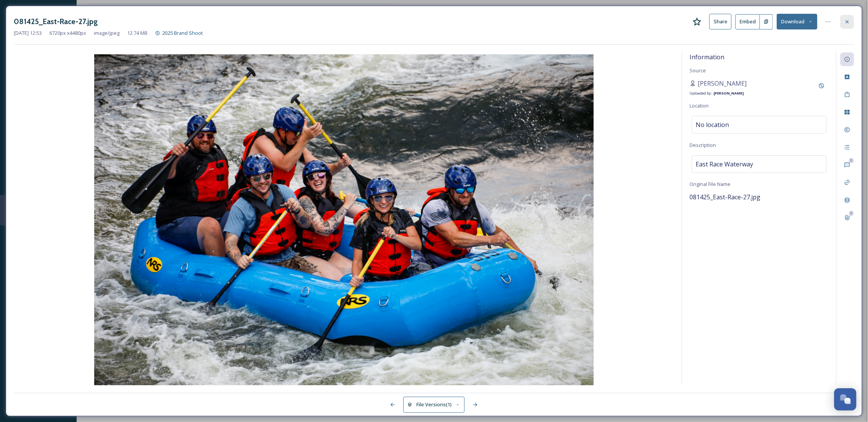 The image size is (868, 422). I want to click on span: 12.74 MB, so click(137, 33).